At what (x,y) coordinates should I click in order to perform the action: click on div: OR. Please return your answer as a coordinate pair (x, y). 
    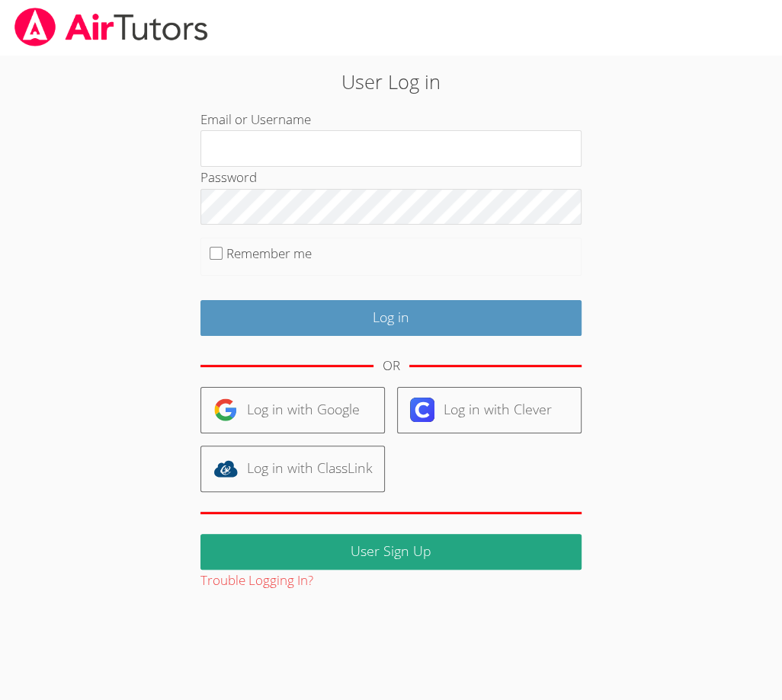
    Looking at the image, I should click on (391, 366).